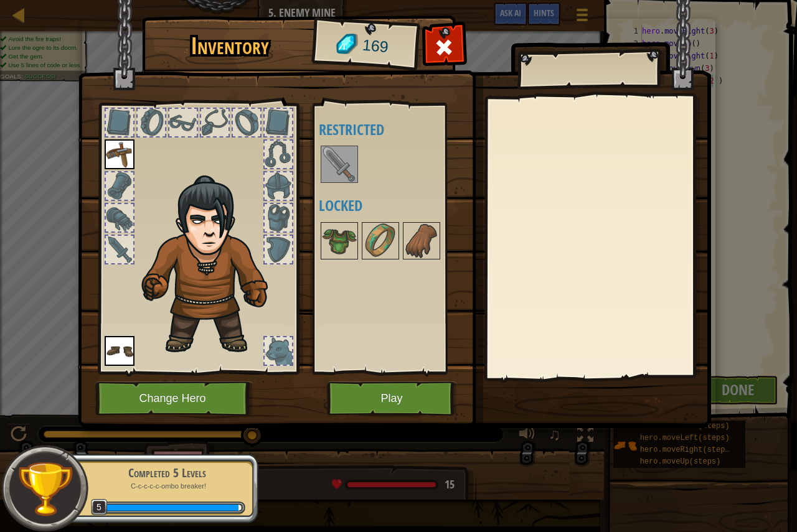 The width and height of the screenshot is (797, 532). I want to click on div: Completed 5 Levels, so click(167, 473).